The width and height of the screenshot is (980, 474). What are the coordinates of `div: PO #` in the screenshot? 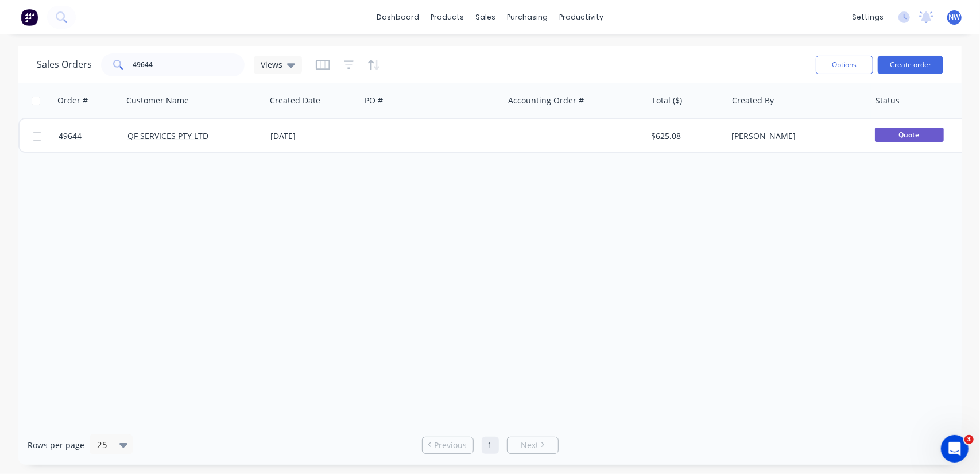 It's located at (374, 101).